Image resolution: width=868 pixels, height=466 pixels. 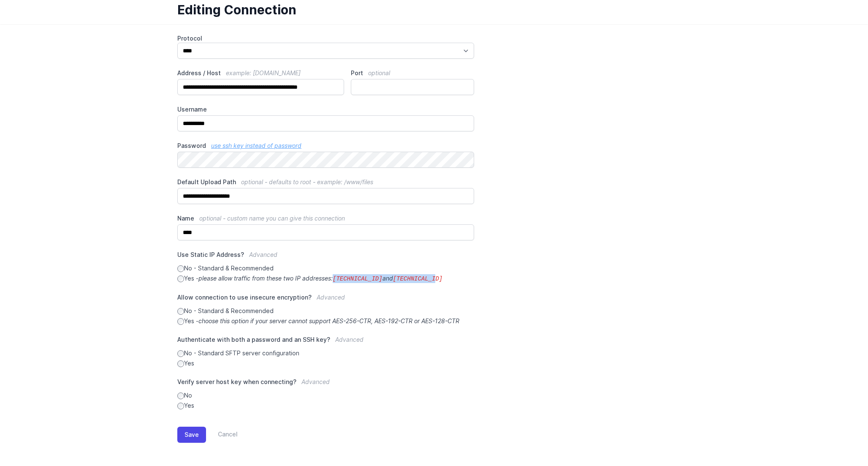 What do you see at coordinates (326, 300) in the screenshot?
I see `label: Allow connection to use insecure encryption?` at bounding box center [326, 300].